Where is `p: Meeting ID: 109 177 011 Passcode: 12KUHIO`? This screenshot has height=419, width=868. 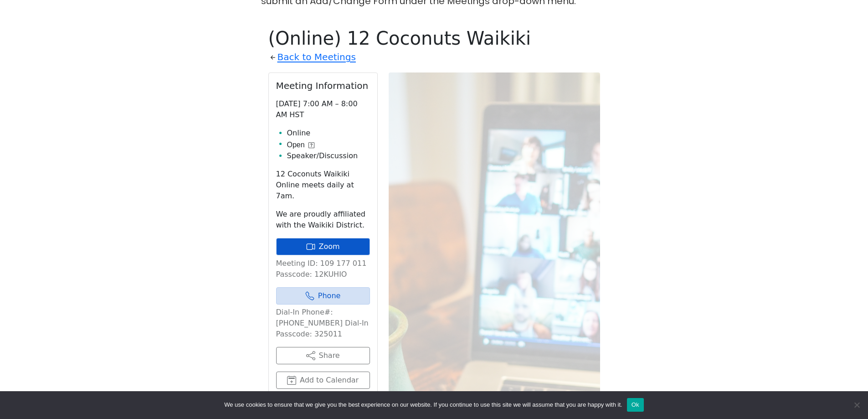 p: Meeting ID: 109 177 011 Passcode: 12KUHIO is located at coordinates (323, 269).